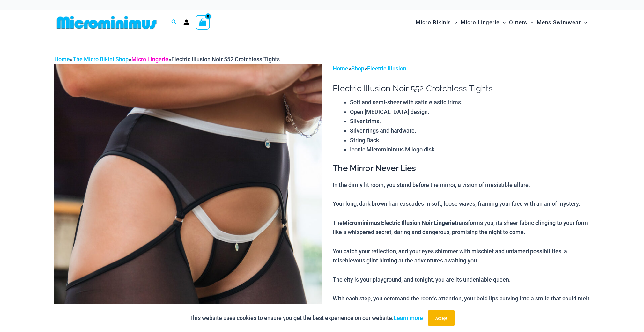  Describe the element at coordinates (441, 318) in the screenshot. I see `button: Accept` at that location.